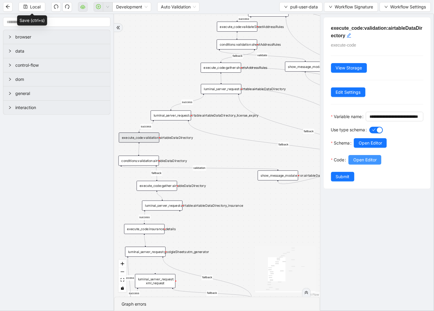 The image size is (434, 311). I want to click on button: Edit Settings, so click(348, 92).